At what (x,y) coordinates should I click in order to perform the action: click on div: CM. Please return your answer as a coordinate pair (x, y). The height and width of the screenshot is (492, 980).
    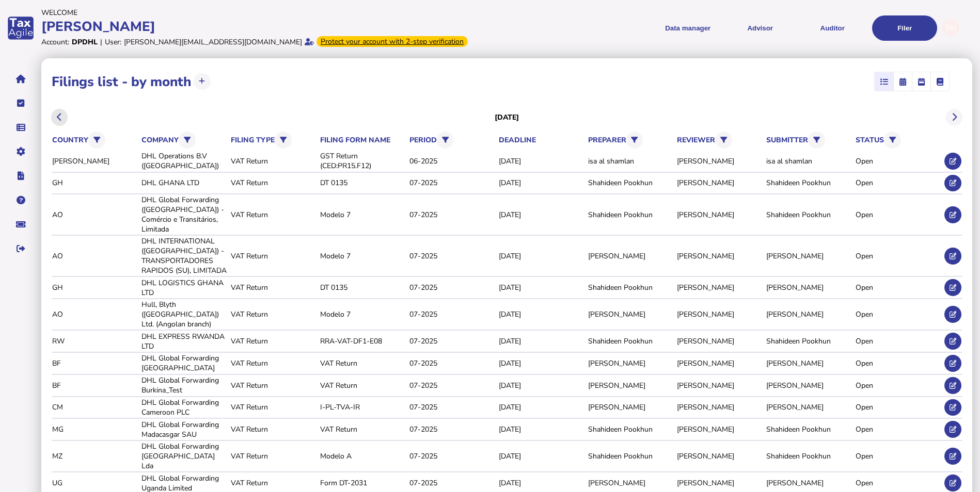
    Looking at the image, I should click on (95, 407).